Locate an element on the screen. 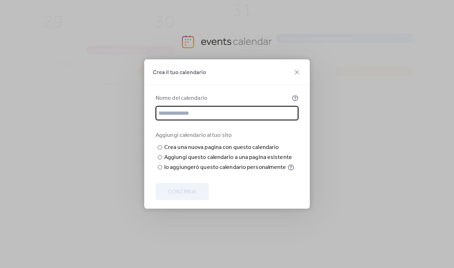 The height and width of the screenshot is (268, 454). div: Aggiungi calendario al tuo sito is located at coordinates (226, 136).